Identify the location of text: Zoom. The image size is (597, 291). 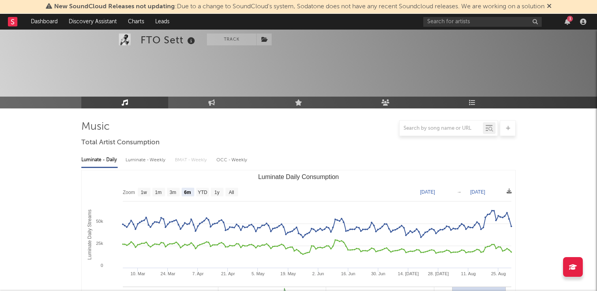
(129, 193).